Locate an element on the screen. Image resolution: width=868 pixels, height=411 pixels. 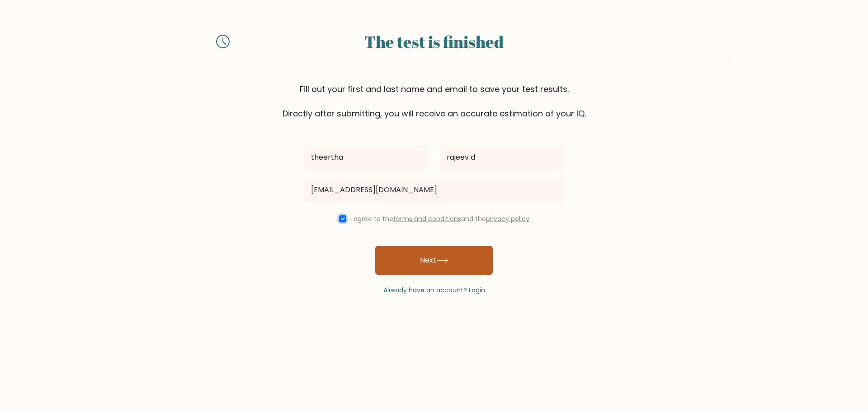
input: First name is located at coordinates (366, 158).